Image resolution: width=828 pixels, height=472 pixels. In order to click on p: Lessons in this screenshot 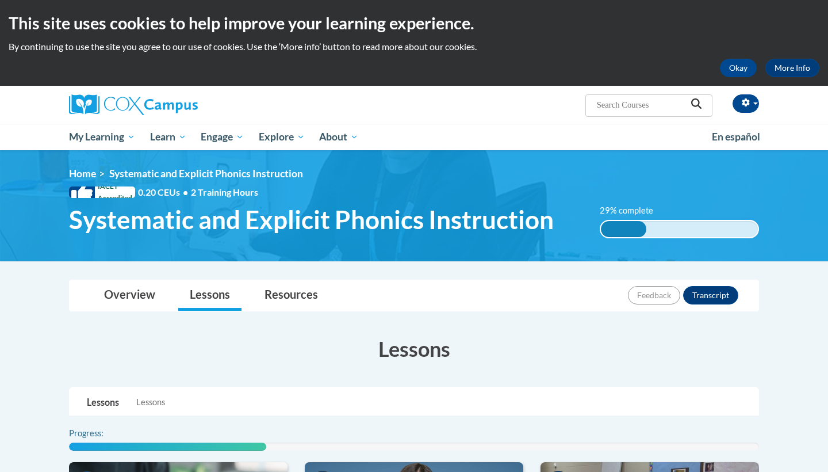, I will do `click(103, 402)`.